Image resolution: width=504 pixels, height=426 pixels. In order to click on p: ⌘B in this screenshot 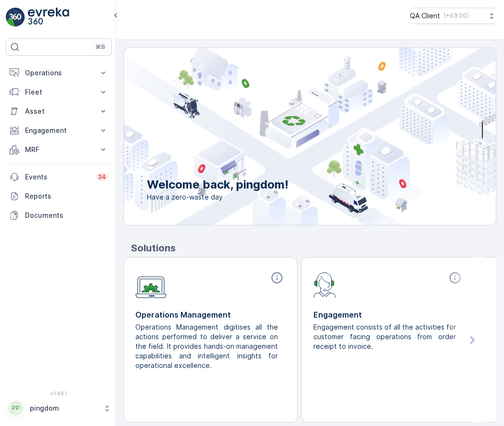, I will do `click(101, 47)`.